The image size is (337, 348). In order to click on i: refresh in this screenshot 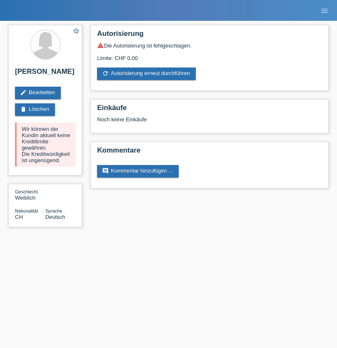, I will do `click(105, 73)`.